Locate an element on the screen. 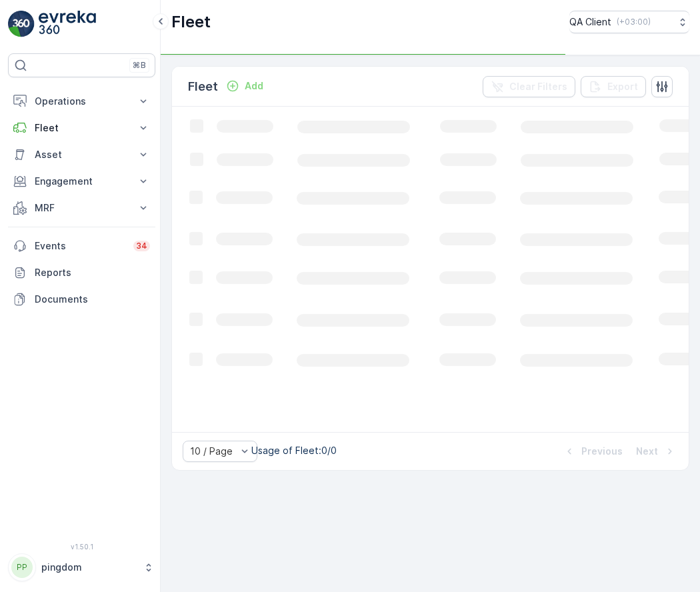 The height and width of the screenshot is (592, 700). img: logo_light-DOdMpM7g.png is located at coordinates (67, 24).